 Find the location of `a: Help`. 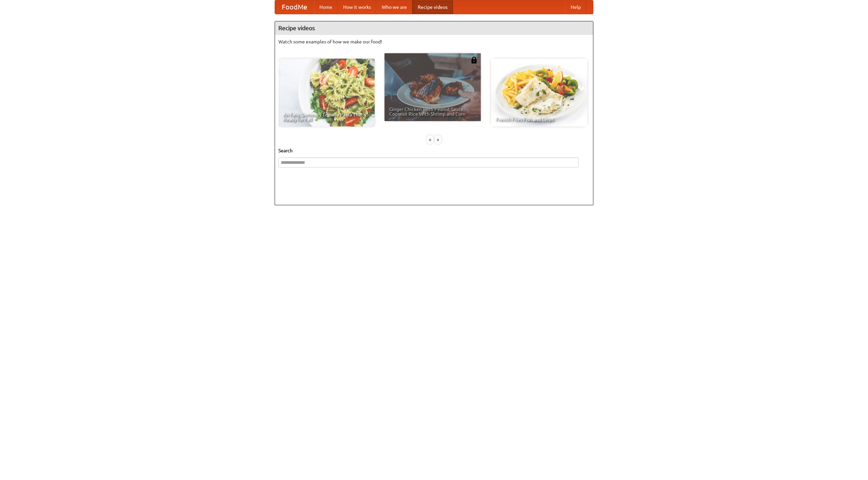

a: Help is located at coordinates (576, 7).